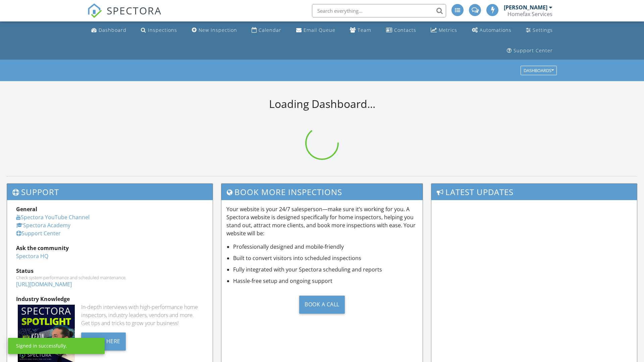 The image size is (644, 362). What do you see at coordinates (142, 315) in the screenshot?
I see `div: In-depth interviews with high-performance home inspectors, industry leaders, vendors and more. Ge...` at bounding box center [142, 315].